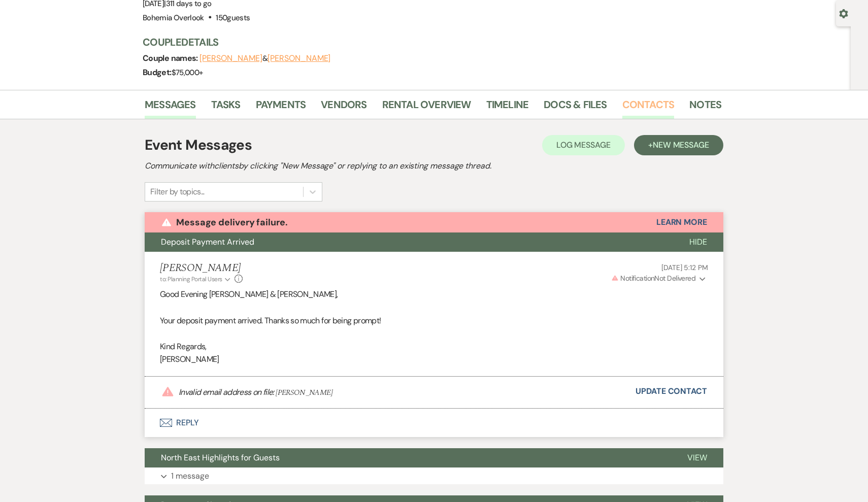  I want to click on button: Learn More, so click(682, 222).